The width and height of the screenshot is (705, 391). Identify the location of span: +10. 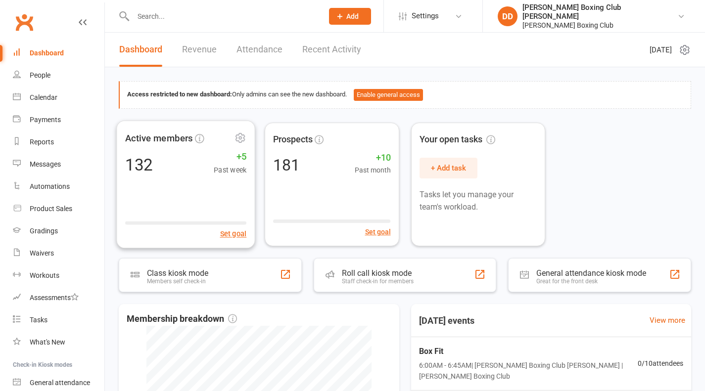
(372, 158).